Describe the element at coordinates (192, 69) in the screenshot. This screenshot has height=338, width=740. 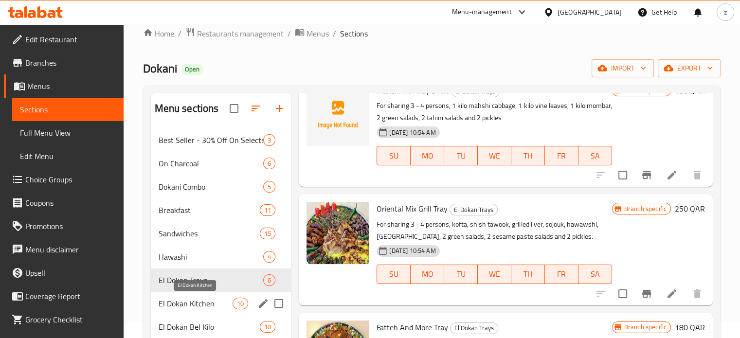
I see `span: Open` at that location.